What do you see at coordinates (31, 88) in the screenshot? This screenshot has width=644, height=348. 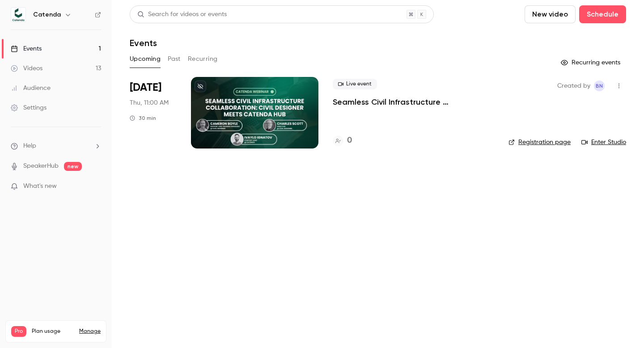 I see `div: Audience` at bounding box center [31, 88].